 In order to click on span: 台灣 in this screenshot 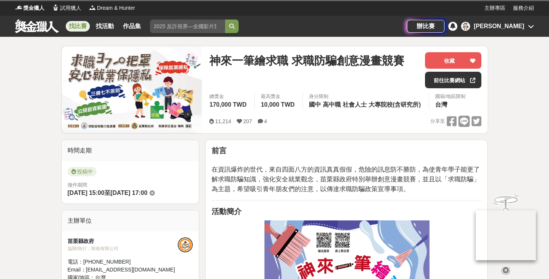, I will do `click(441, 104)`.